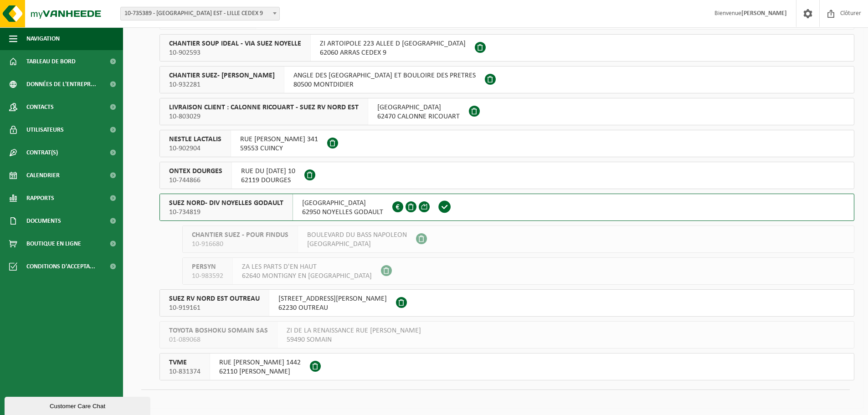  What do you see at coordinates (218, 340) in the screenshot?
I see `span: 01-089068` at bounding box center [218, 340].